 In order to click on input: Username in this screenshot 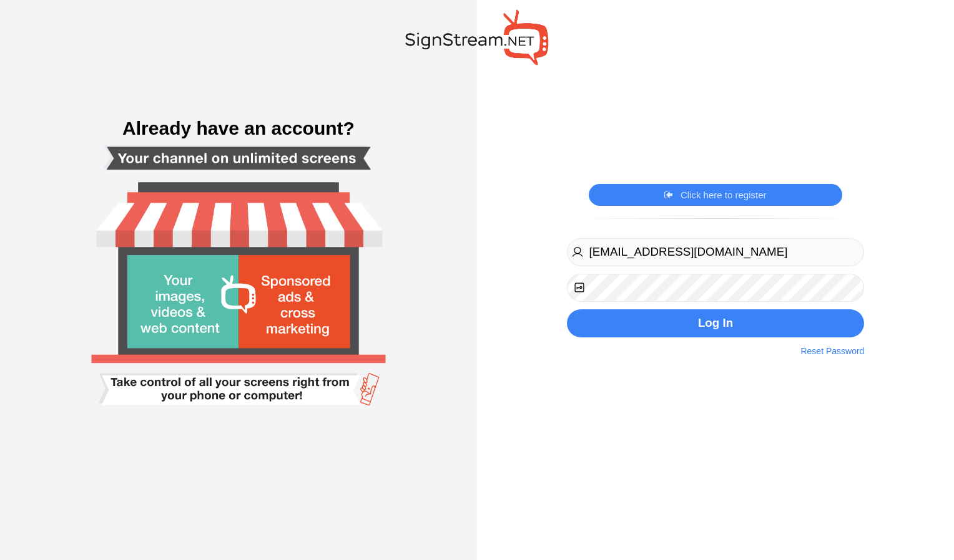, I will do `click(716, 252)`.